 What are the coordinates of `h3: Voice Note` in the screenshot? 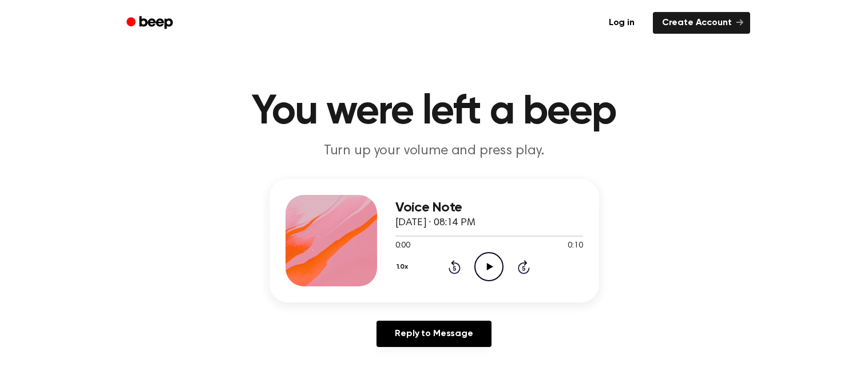 It's located at (489, 208).